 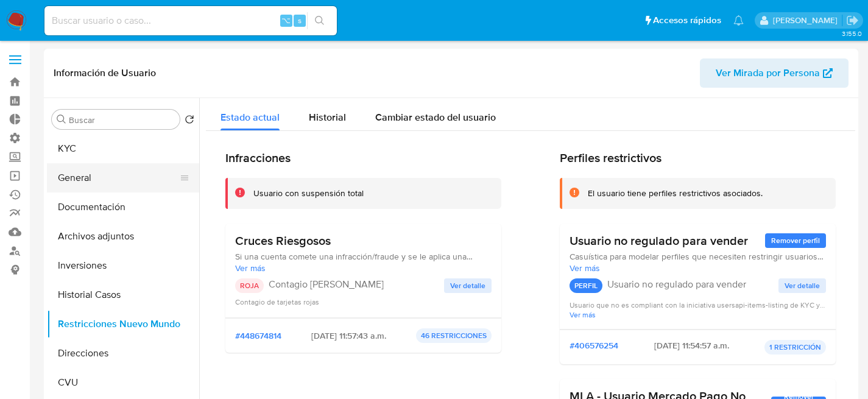 I want to click on button: Buscar, so click(x=61, y=119).